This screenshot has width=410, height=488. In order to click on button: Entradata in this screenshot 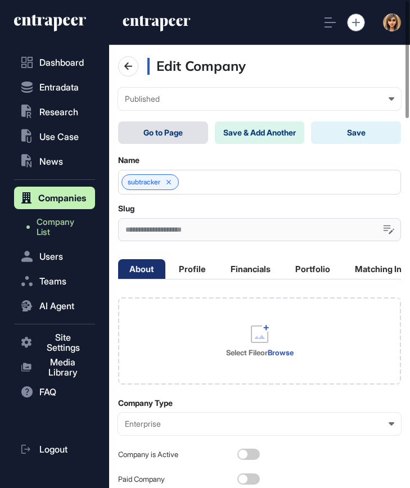, I will do `click(55, 87)`.